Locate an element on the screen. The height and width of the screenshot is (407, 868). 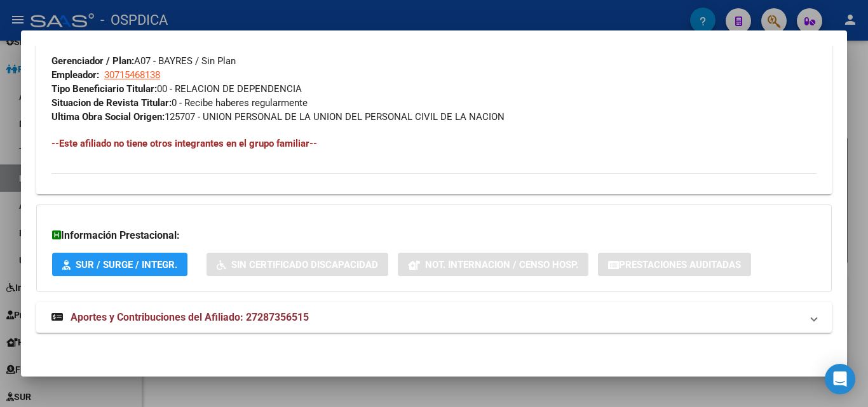
span: Prestaciones Auditadas is located at coordinates (680, 265).